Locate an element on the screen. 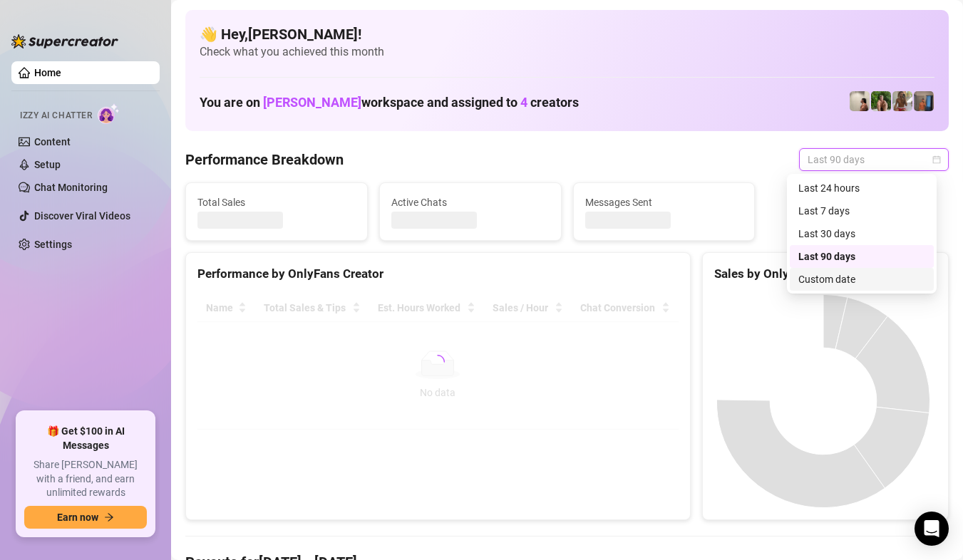 The image size is (963, 560). a: Discover Viral Videos is located at coordinates (82, 216).